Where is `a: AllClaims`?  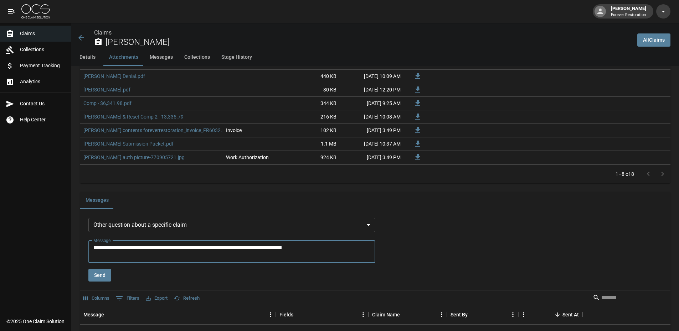
a: AllClaims is located at coordinates (654, 40).